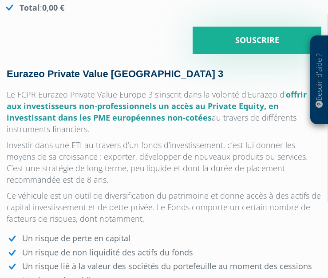 The image size is (328, 278). What do you see at coordinates (164, 267) in the screenshot?
I see `li: Un risque lié à la valeur des sociétés du portefeuille au moment des cessions` at bounding box center [164, 267].